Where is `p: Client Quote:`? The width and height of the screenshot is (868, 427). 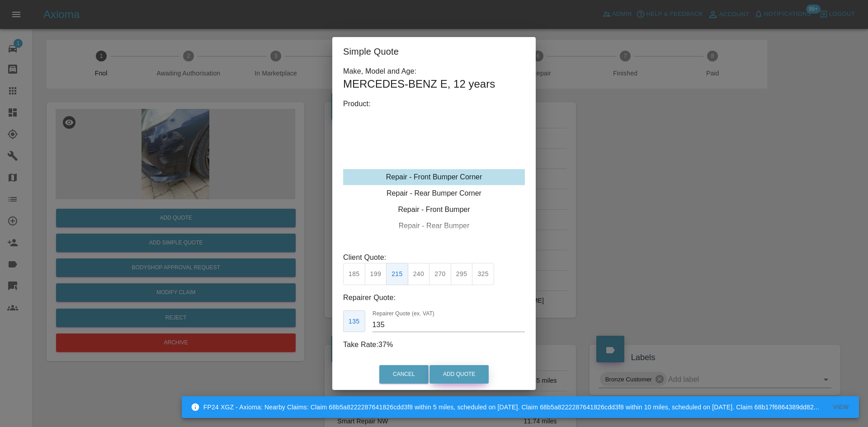 p: Client Quote: is located at coordinates (434, 258).